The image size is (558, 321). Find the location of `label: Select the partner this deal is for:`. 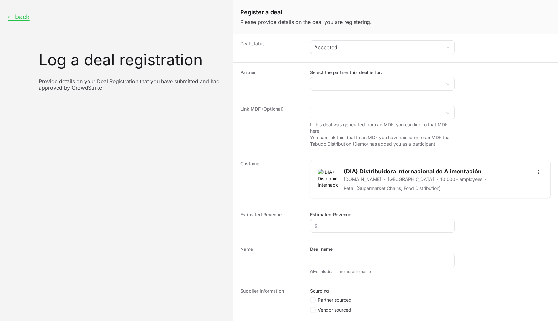

label: Select the partner this deal is for: is located at coordinates (383, 72).